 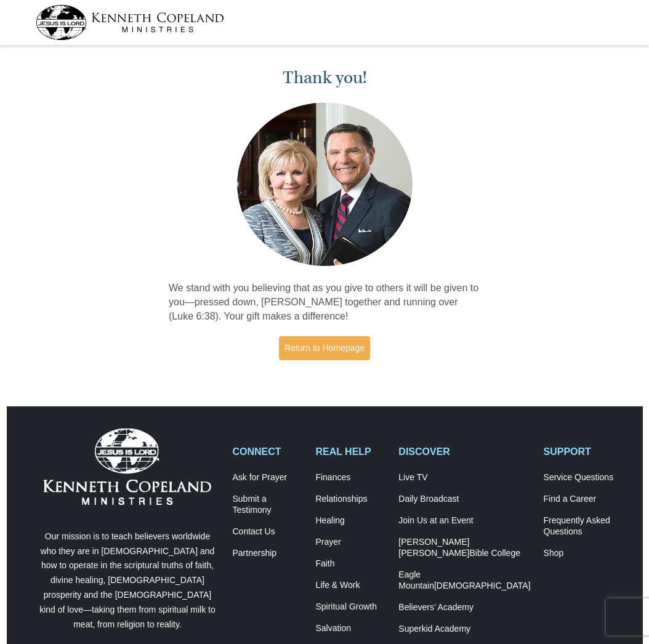 What do you see at coordinates (464, 521) in the screenshot?
I see `a: Join Us at an Event` at bounding box center [464, 521].